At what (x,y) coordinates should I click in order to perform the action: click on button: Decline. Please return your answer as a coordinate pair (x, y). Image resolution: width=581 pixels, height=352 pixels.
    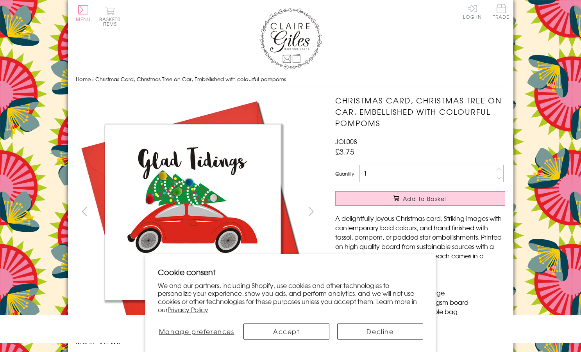
    Looking at the image, I should click on (380, 332).